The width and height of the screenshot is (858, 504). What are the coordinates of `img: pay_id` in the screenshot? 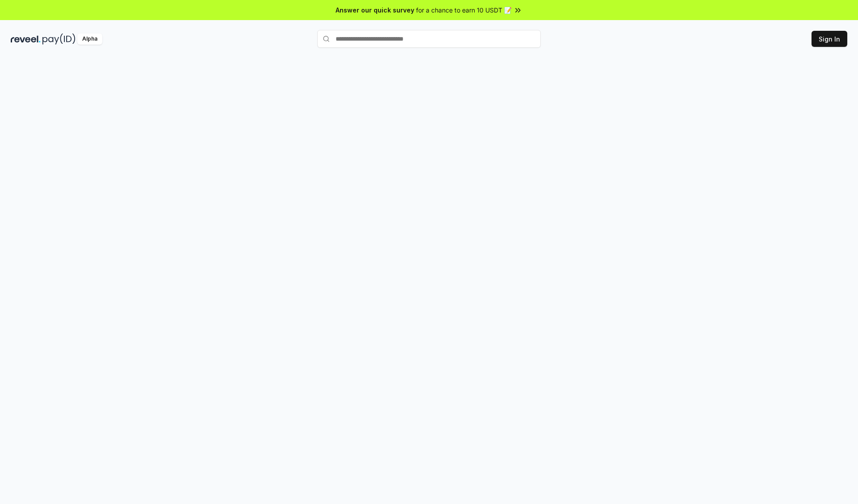 It's located at (59, 39).